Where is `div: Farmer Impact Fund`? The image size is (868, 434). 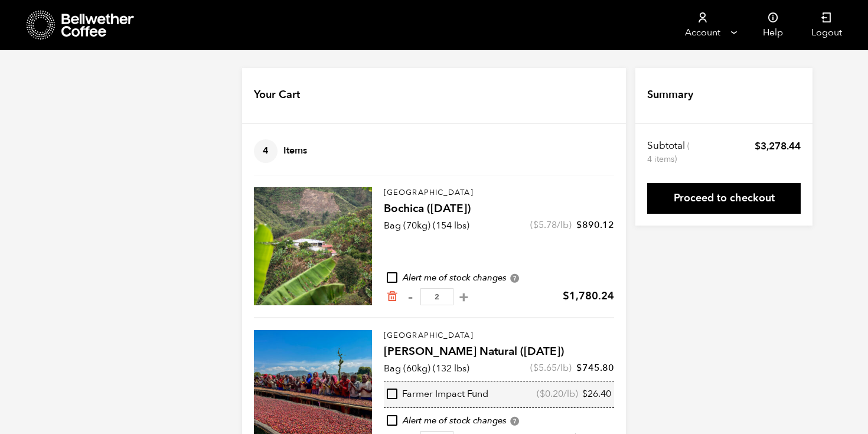 div: Farmer Impact Fund is located at coordinates (437, 394).